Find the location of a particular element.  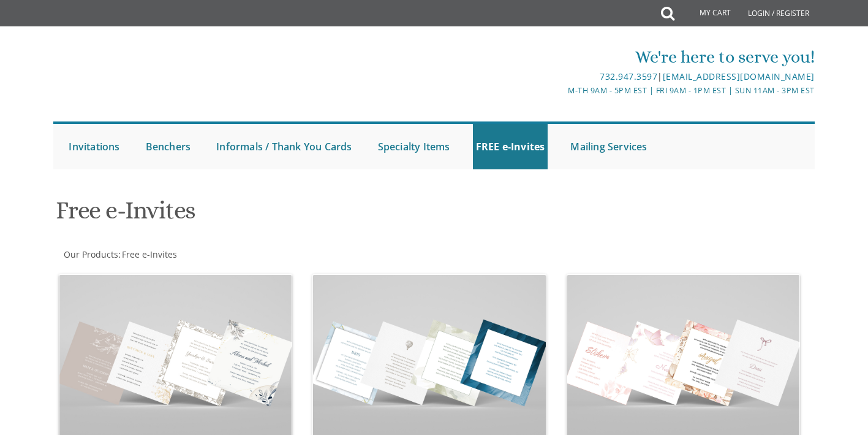

a: Informals / Thank You Cards is located at coordinates (284, 146).